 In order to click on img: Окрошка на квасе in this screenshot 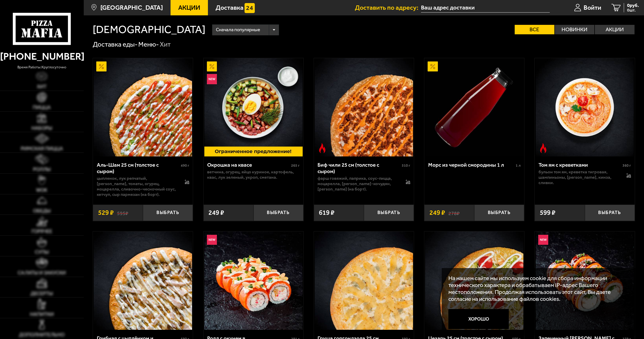, I will do `click(253, 108)`.